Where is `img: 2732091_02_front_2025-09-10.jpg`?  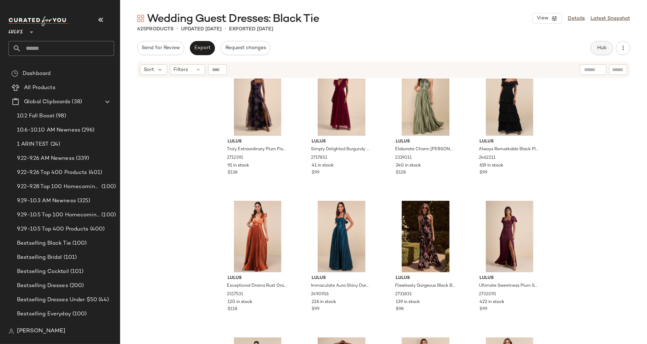 img: 2732091_02_front_2025-09-10.jpg is located at coordinates (509, 236).